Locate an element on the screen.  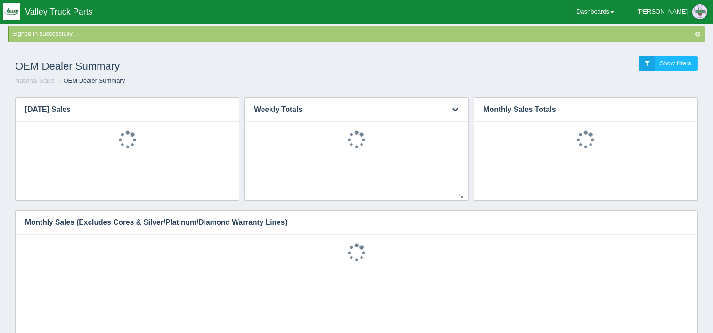
span: Valley Truck Parts is located at coordinates (59, 12).